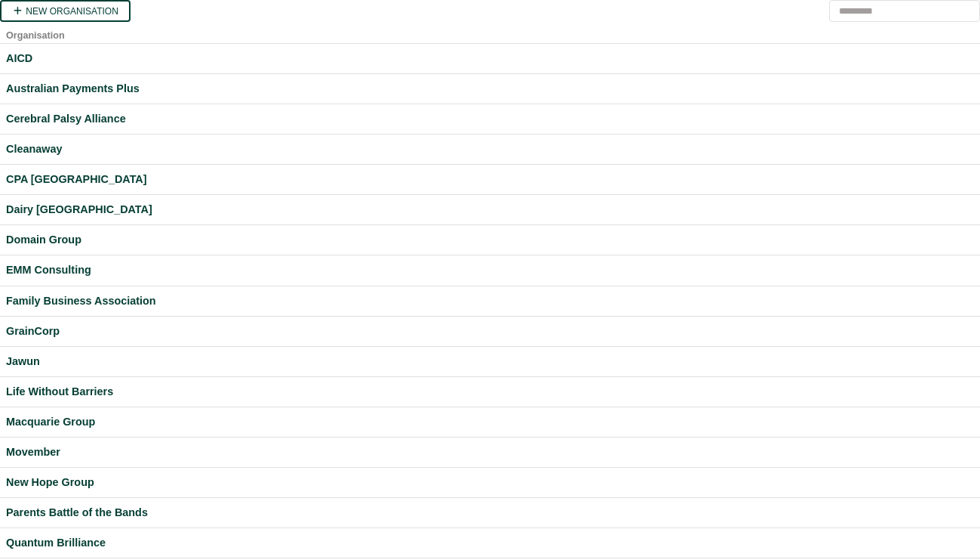  Describe the element at coordinates (490, 391) in the screenshot. I see `a: Life Without Barriers` at that location.